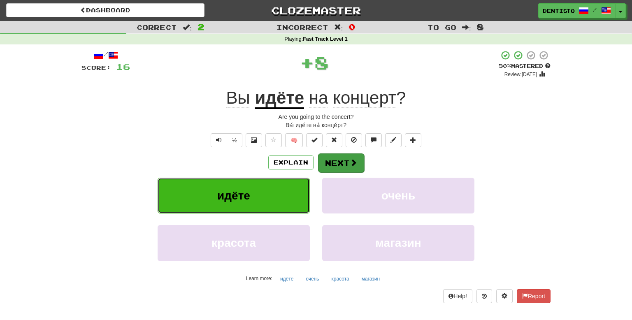 This screenshot has height=320, width=632. What do you see at coordinates (442, 27) in the screenshot?
I see `span: To go` at bounding box center [442, 27].